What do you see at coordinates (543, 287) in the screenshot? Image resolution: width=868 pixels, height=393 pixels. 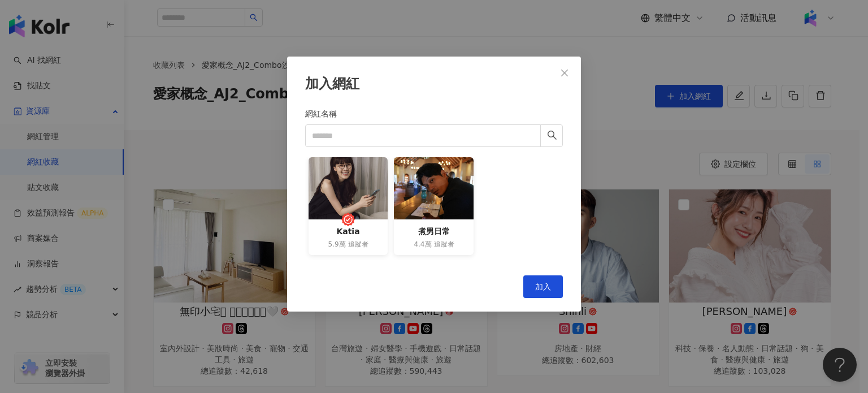 I see `span: 加入` at bounding box center [543, 287].